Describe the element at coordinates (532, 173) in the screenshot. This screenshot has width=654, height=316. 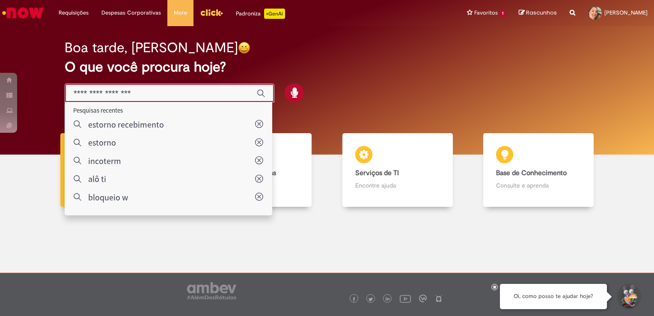
I see `b: Base de Conhecimento` at that location.